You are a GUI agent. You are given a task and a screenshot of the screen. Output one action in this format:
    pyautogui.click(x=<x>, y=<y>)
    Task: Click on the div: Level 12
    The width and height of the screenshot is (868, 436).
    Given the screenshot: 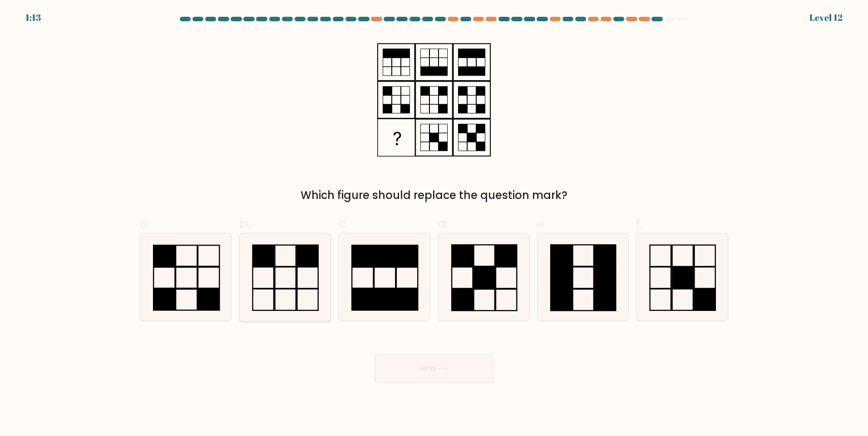 What is the action you would take?
    pyautogui.click(x=826, y=18)
    